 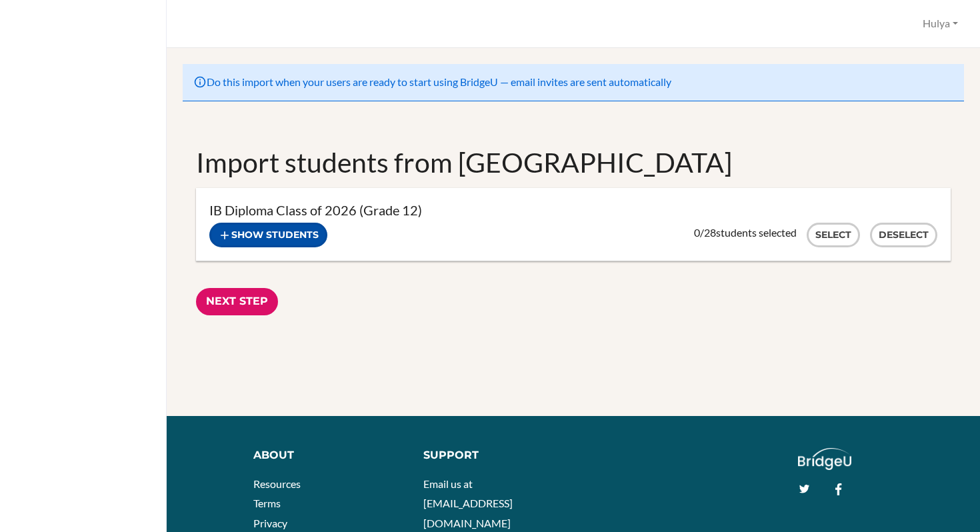 I want to click on img: logo_white@2x-f4f0deed5e89b7ecb1c2cc34c3e3d731f90f0f143d5ea2071677605dd97b5244.png, so click(x=825, y=459).